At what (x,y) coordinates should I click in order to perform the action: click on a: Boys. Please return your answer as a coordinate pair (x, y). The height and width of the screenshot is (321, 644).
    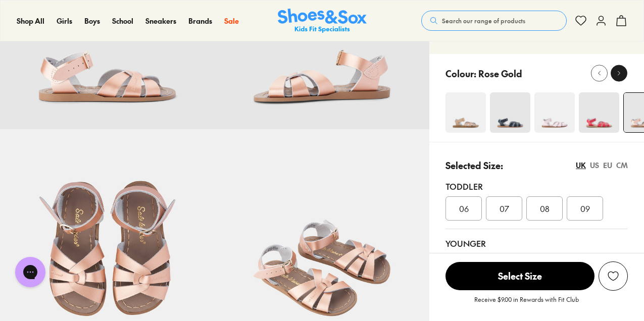
    Looking at the image, I should click on (92, 21).